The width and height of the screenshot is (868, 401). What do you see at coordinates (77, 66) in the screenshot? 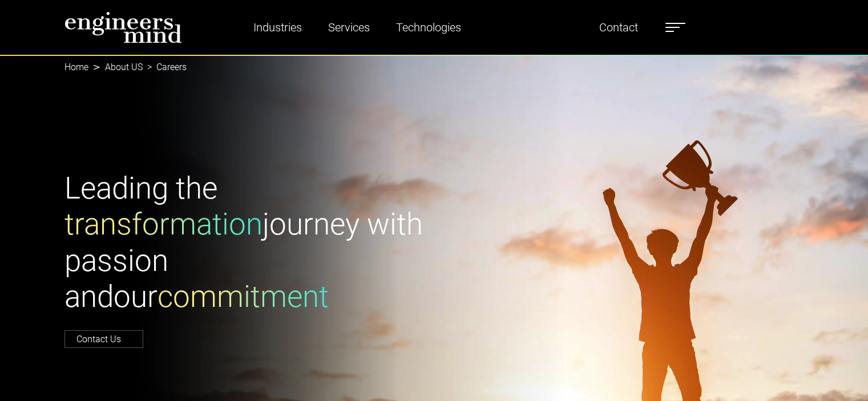
I see `a: Home` at bounding box center [77, 66].